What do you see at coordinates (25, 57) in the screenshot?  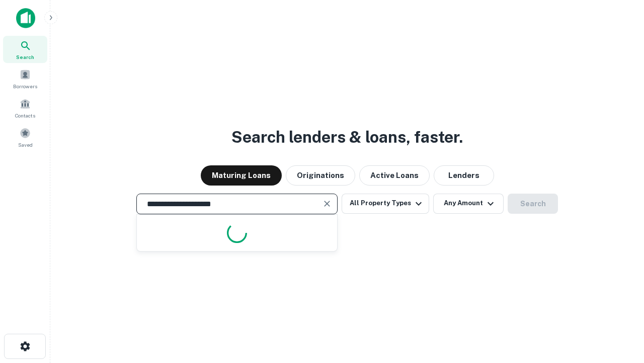 I see `span: Search` at bounding box center [25, 57].